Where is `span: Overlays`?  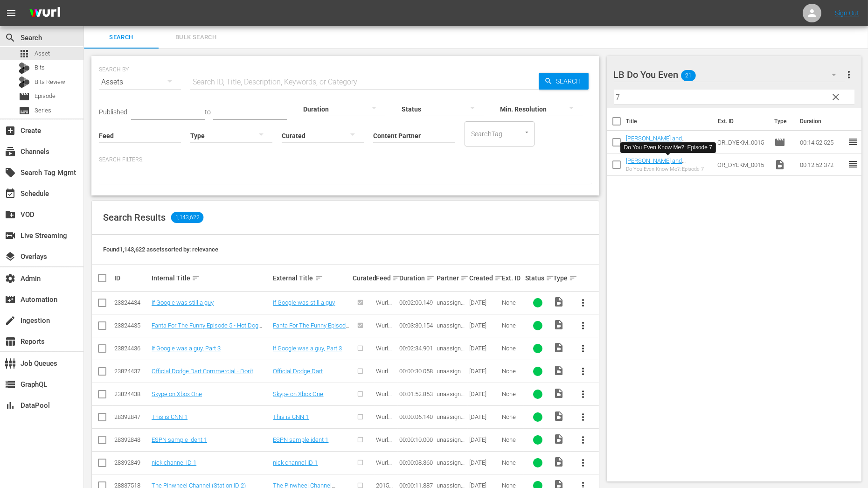
span: Overlays is located at coordinates (10, 256).